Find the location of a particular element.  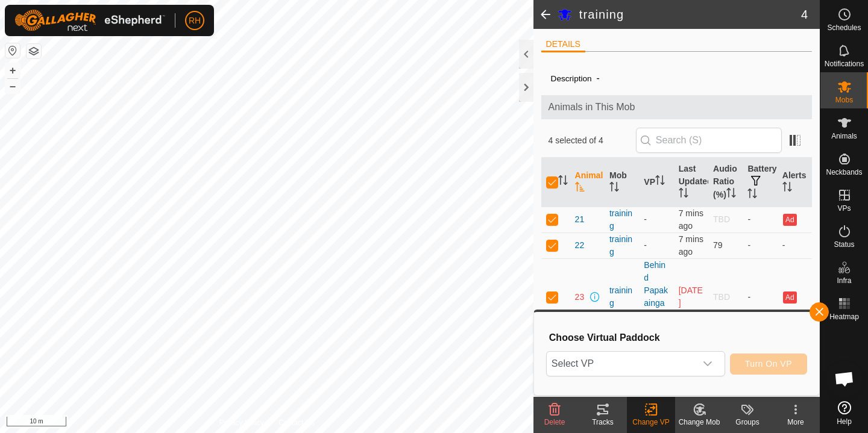

span: Schedules is located at coordinates (844, 28).